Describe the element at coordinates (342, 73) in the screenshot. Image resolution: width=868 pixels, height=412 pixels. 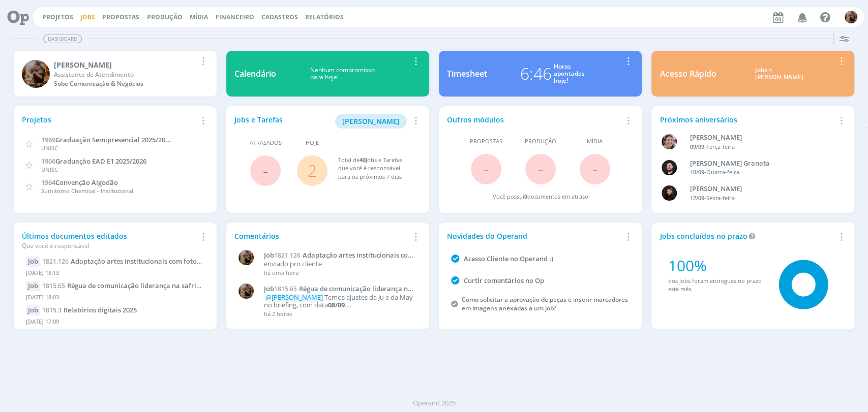
I see `div: Nenhum compromisso para hoje!` at that location.